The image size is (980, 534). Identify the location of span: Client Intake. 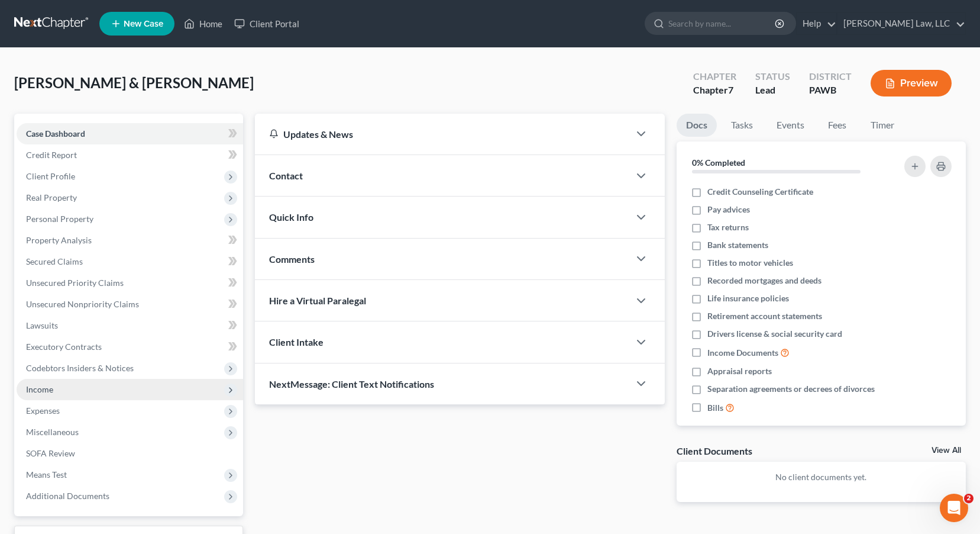
(296, 342).